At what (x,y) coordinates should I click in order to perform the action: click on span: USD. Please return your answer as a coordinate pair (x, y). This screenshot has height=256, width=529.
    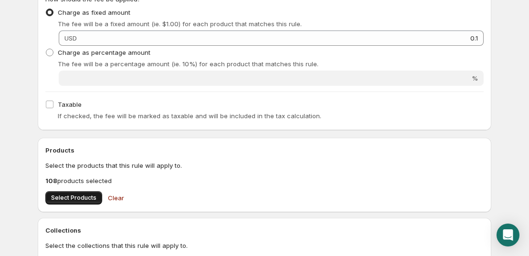
    Looking at the image, I should click on (71, 38).